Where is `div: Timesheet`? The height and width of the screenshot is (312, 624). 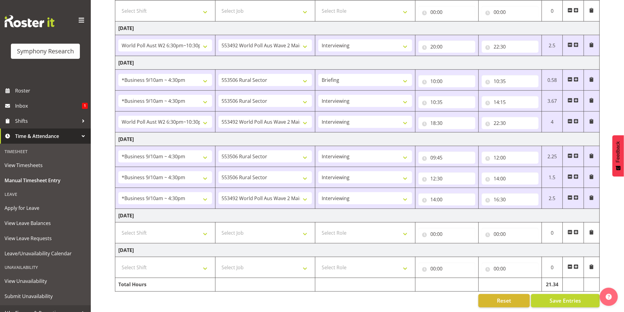 div: Timesheet is located at coordinates (45, 151).